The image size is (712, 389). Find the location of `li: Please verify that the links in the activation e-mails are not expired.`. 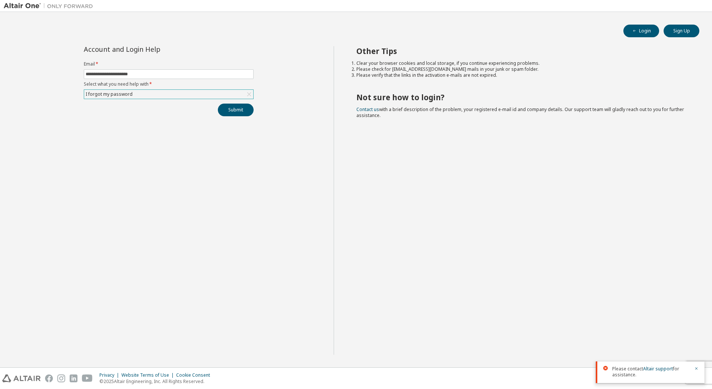

li: Please verify that the links in the activation e-mails are not expired. is located at coordinates (522, 75).